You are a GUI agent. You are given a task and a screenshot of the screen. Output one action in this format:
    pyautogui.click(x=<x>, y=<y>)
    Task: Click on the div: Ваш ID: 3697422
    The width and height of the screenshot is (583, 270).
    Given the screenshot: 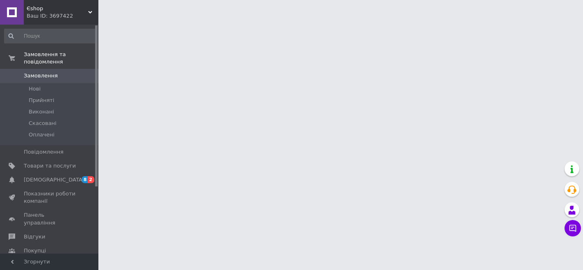 What is the action you would take?
    pyautogui.click(x=62, y=16)
    